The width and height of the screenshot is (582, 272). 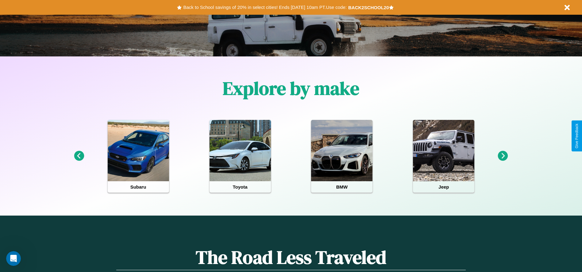 I want to click on b: BACK2SCHOOL20, so click(x=368, y=7).